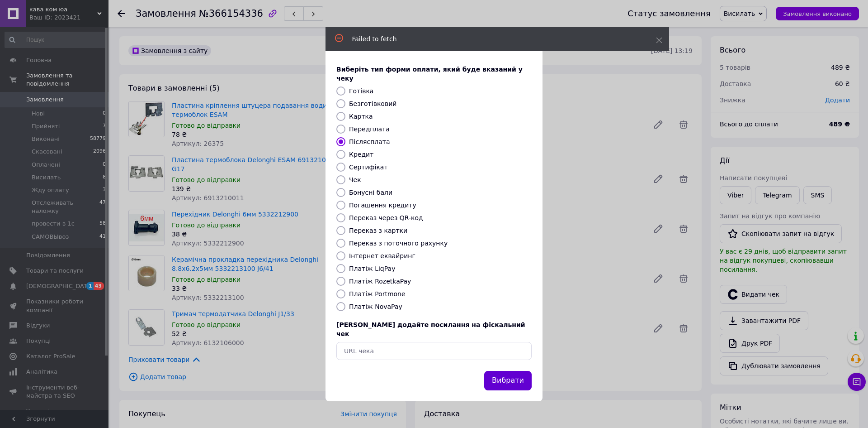 Image resolution: width=868 pixels, height=428 pixels. I want to click on label: Картка, so click(361, 116).